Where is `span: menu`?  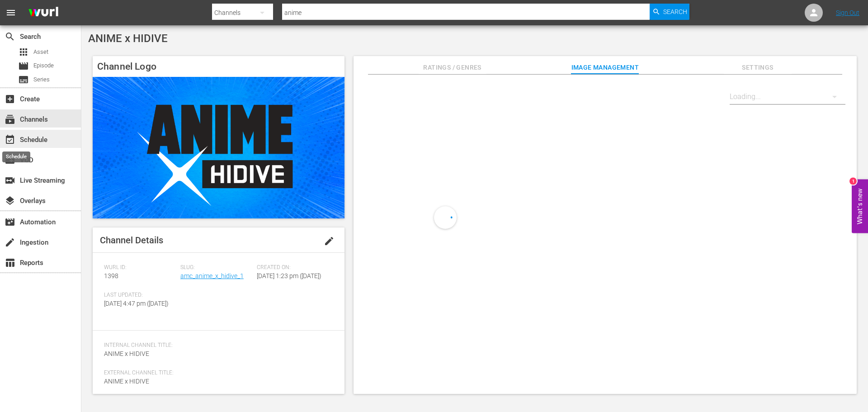
span: menu is located at coordinates (11, 13).